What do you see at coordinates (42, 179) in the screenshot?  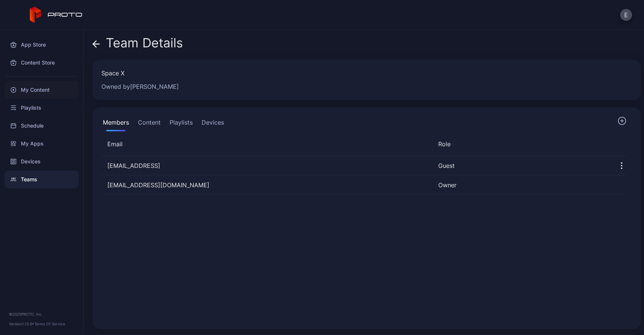 I see `div: Teams` at bounding box center [42, 179].